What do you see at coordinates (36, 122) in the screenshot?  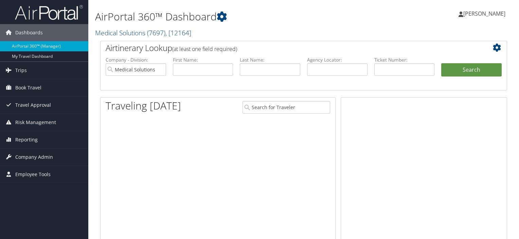 I see `span: Risk Management` at bounding box center [36, 122].